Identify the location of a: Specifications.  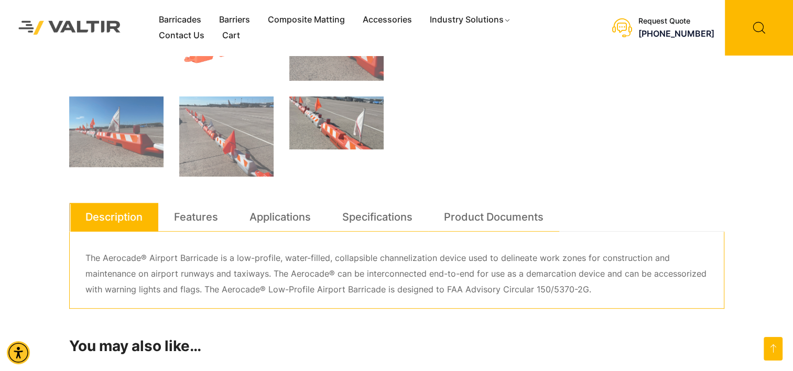
(377, 217).